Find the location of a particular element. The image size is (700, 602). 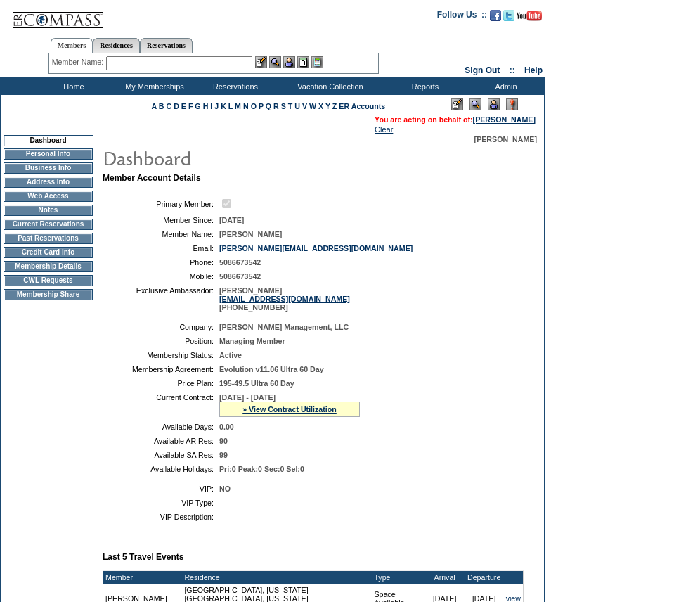

span: 195-49.5 Ultra 60 Day is located at coordinates (256, 383).